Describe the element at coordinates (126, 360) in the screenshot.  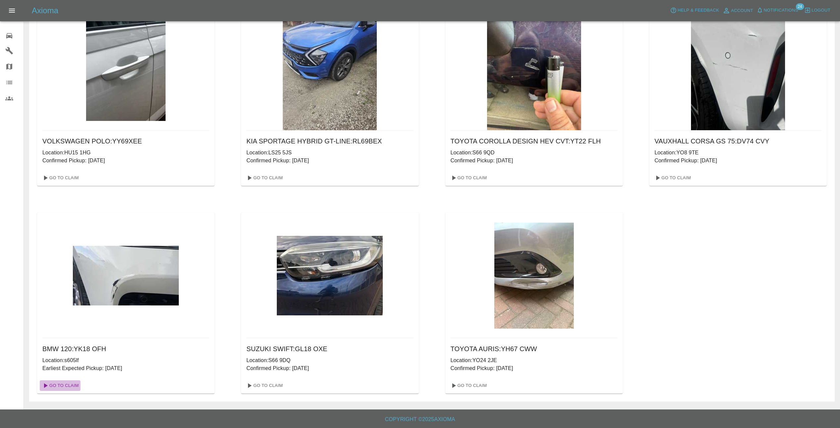
I see `p: Location: s605lf` at that location.